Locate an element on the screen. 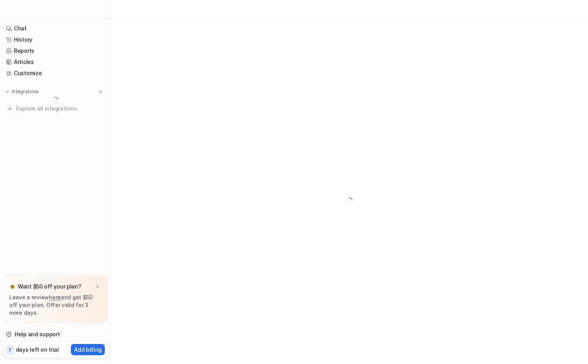 The width and height of the screenshot is (588, 364). img: expand menu is located at coordinates (7, 92).